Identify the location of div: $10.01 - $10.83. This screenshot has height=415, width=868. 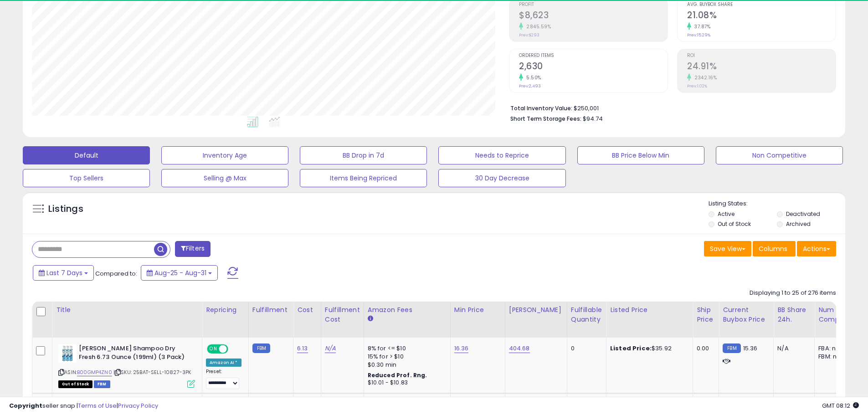
(405, 383).